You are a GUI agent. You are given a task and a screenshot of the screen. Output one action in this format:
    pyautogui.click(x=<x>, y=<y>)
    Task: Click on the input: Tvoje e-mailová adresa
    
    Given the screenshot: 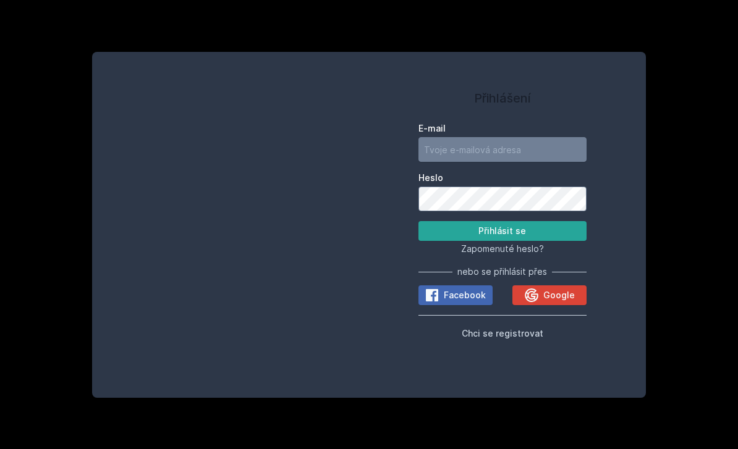 What is the action you would take?
    pyautogui.click(x=502, y=149)
    